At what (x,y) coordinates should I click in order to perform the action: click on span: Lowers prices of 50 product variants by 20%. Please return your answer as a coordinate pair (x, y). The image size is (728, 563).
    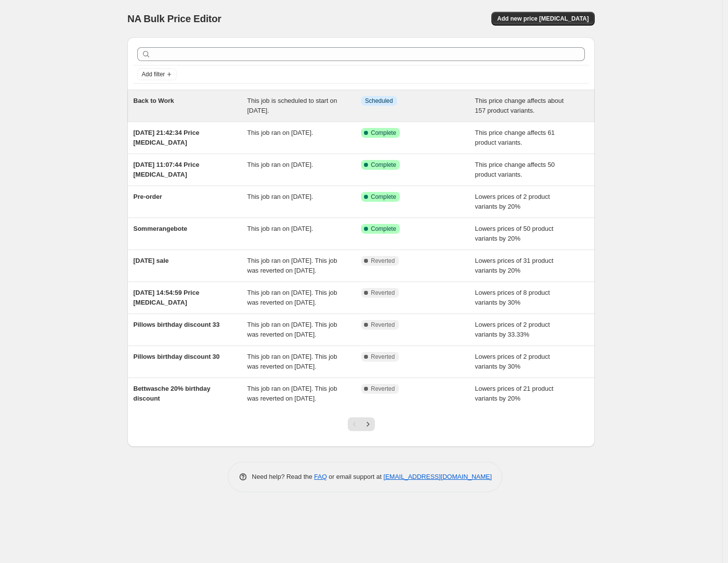
    Looking at the image, I should click on (515, 233).